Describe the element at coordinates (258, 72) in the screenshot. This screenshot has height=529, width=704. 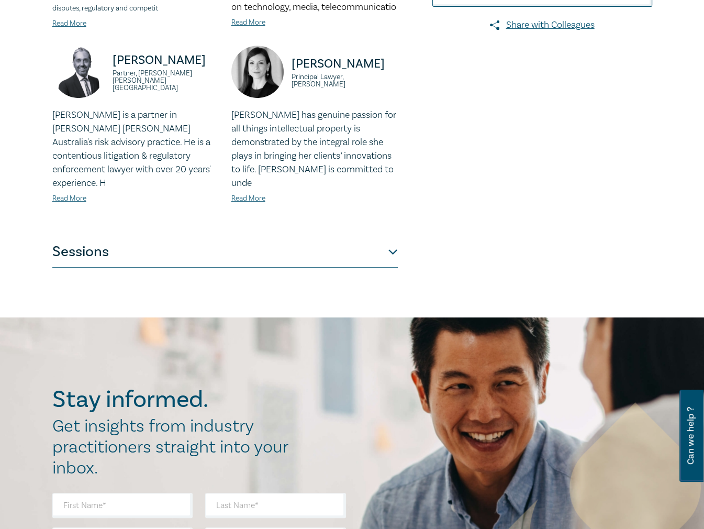
I see `img: https://s3.ap-southeast-2.amazonaws.com/leo-cussen-store-production-content/Contacts/Belinda%20Si...` at that location.